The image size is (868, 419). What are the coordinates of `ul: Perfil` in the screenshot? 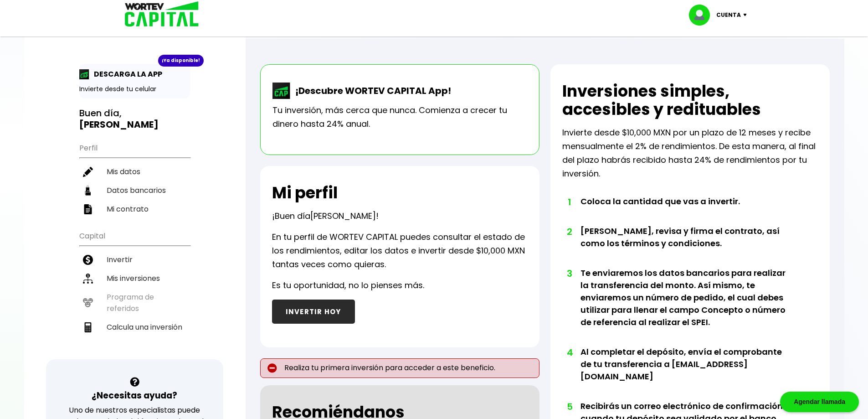 It's located at (135, 178).